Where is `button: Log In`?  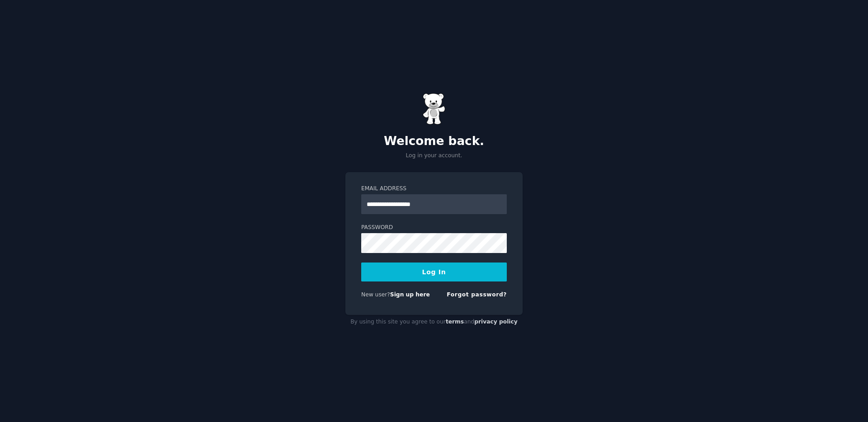 button: Log In is located at coordinates (434, 272).